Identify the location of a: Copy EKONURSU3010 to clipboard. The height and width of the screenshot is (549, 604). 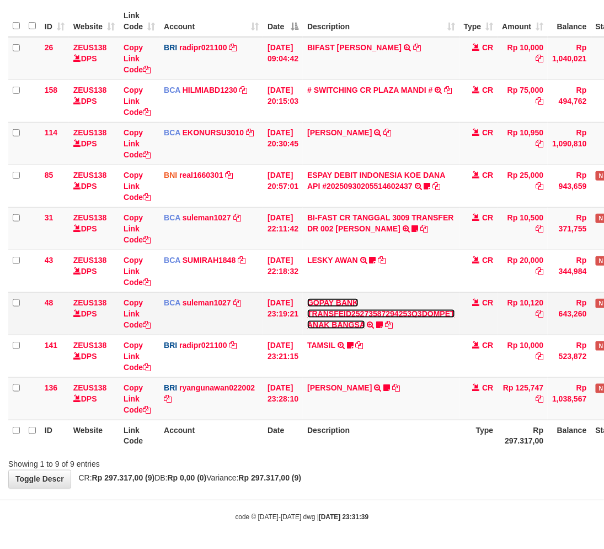
(250, 132).